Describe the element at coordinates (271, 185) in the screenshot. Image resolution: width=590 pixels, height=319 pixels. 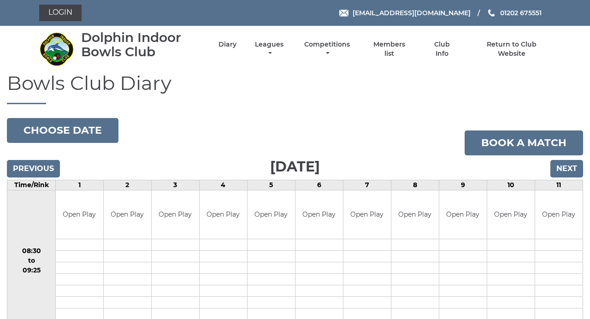
I see `td: 5` at that location.